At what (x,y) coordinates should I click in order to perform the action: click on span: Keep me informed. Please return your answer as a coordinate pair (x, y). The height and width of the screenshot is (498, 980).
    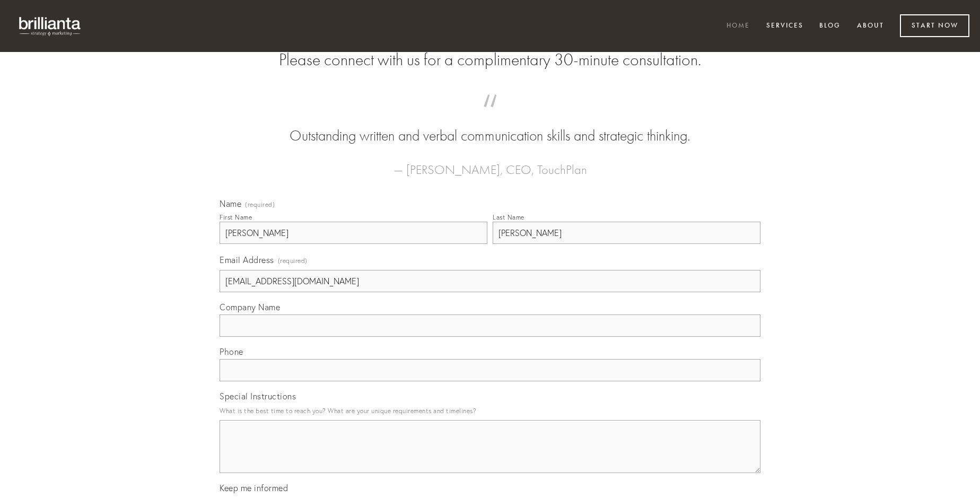
    Looking at the image, I should click on (253, 488).